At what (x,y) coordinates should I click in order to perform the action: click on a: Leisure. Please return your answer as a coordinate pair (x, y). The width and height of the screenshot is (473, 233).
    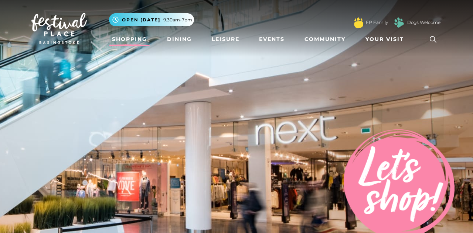
    Looking at the image, I should click on (225, 39).